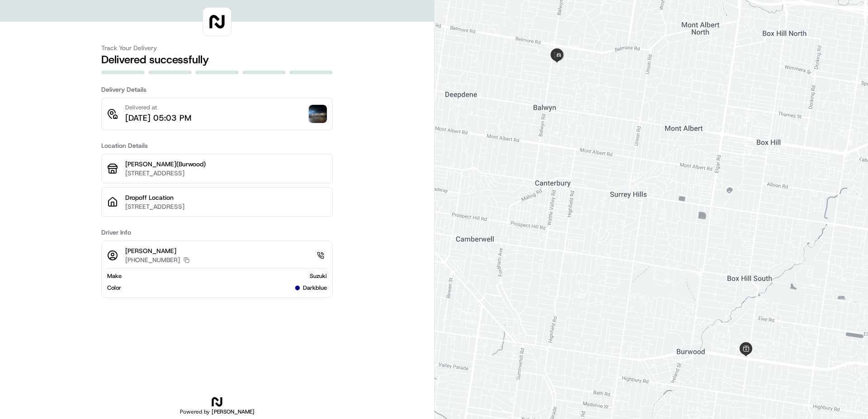  Describe the element at coordinates (217, 412) in the screenshot. I see `h2: Powered by` at that location.